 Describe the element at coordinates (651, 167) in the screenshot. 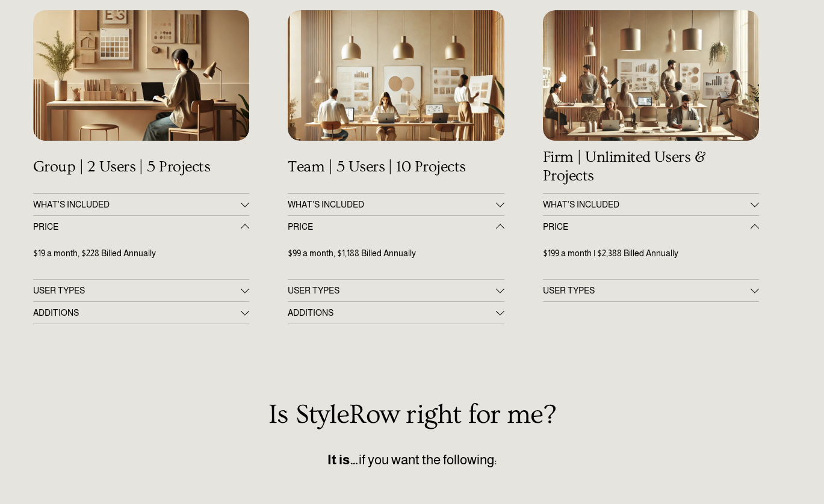

I see `h4: Firm | Unlimited Users & Projects` at that location.